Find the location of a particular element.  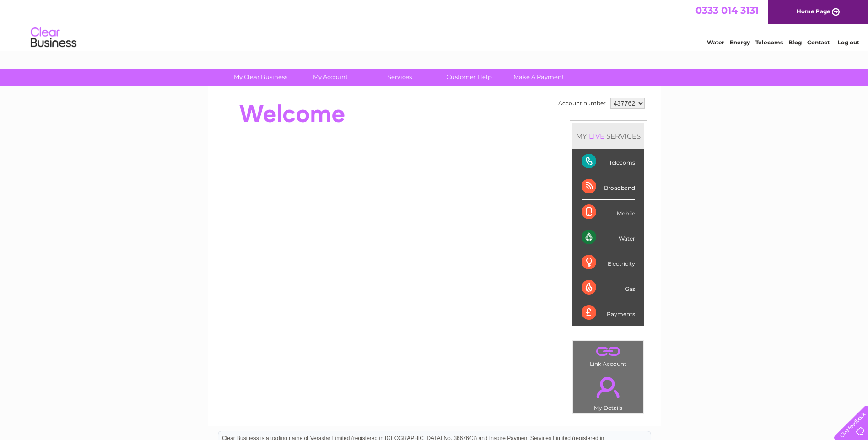

div: Broadband is located at coordinates (608, 187).